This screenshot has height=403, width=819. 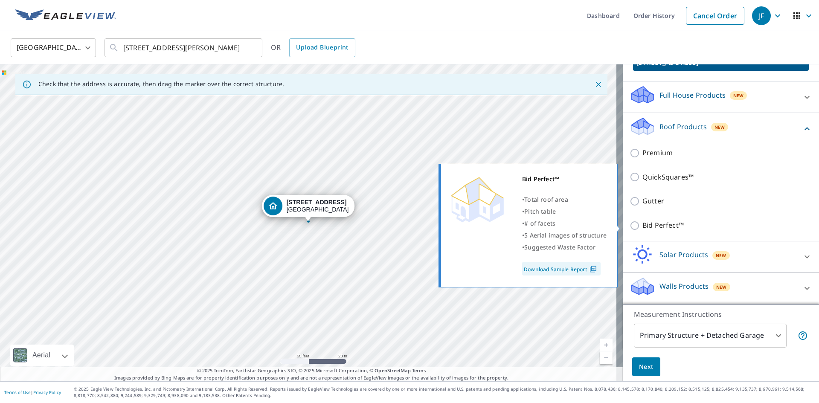 I want to click on a: Terms of Use, so click(x=17, y=393).